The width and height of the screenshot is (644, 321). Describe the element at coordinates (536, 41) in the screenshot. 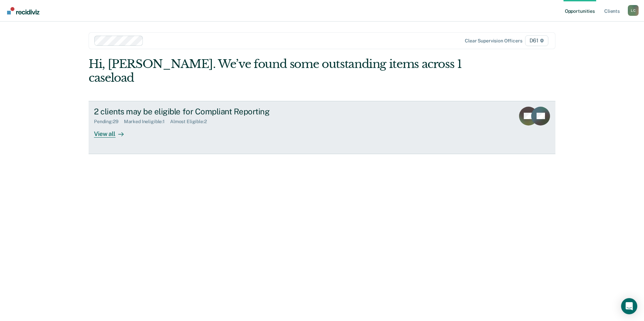

I see `span: D61` at that location.